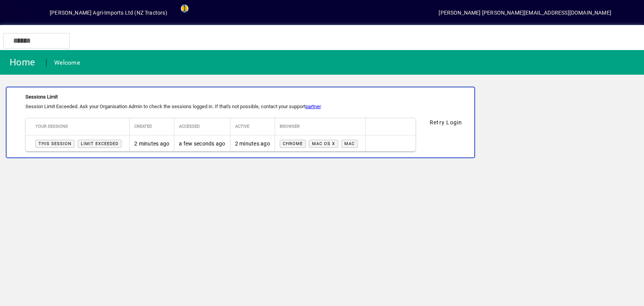 Image resolution: width=644 pixels, height=306 pixels. What do you see at coordinates (143, 127) in the screenshot?
I see `span: Created` at bounding box center [143, 127].